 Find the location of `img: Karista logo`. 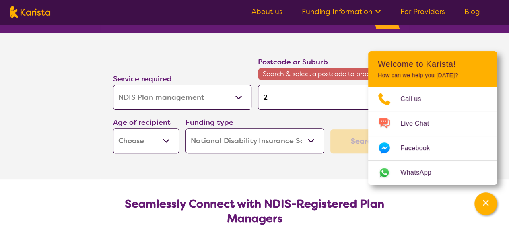

img: Karista logo is located at coordinates (30, 12).